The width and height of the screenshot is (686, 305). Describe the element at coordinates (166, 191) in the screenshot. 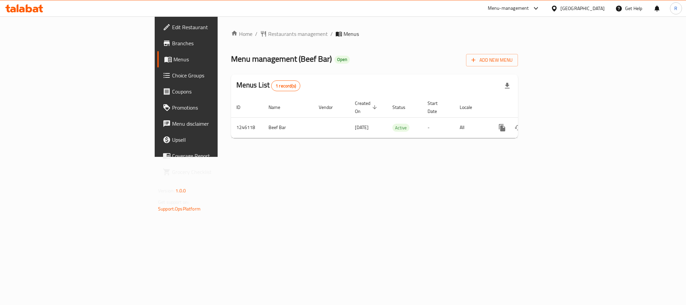

I see `span: Version:` at that location.